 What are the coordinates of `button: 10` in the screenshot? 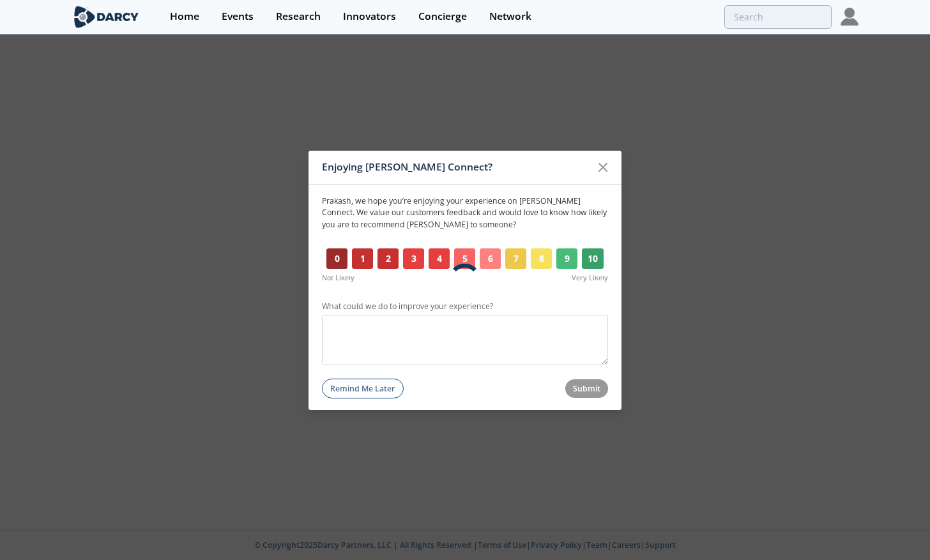 It's located at (593, 259).